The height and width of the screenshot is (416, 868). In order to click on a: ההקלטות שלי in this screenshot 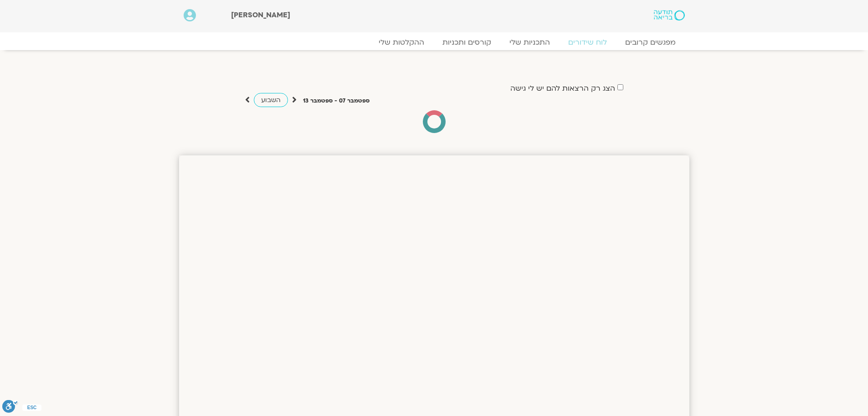, I will do `click(401, 42)`.